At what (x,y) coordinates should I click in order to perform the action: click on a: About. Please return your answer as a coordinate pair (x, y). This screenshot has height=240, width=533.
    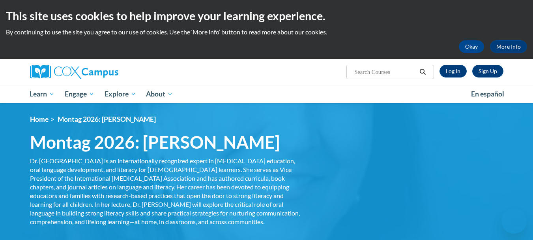
    Looking at the image, I should click on (159, 94).